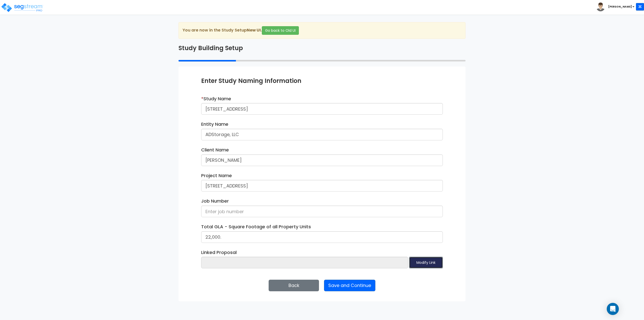  What do you see at coordinates (322, 135) in the screenshot?
I see `input: Enter entity name` at bounding box center [322, 135].